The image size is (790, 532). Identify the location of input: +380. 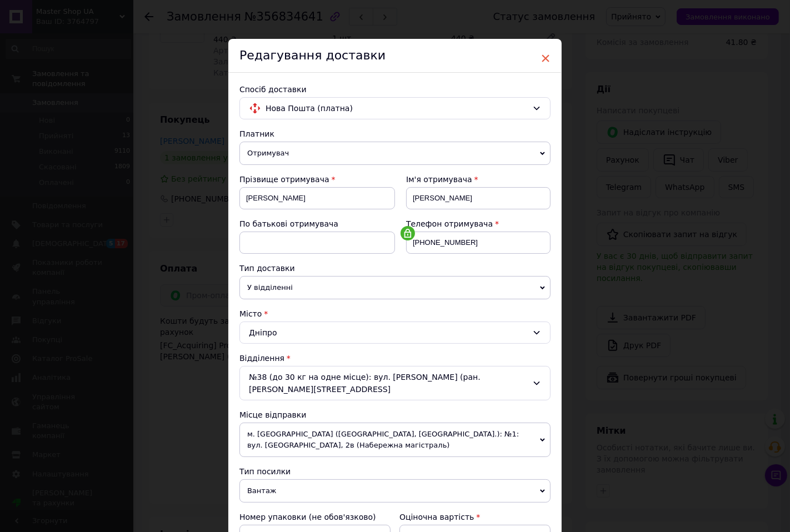
(478, 243).